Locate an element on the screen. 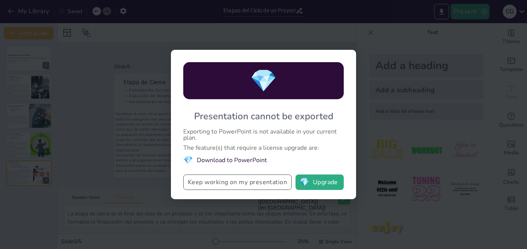 The height and width of the screenshot is (249, 527). div: Exporting to PowerPoint is not available in your current plan. is located at coordinates (264, 135).